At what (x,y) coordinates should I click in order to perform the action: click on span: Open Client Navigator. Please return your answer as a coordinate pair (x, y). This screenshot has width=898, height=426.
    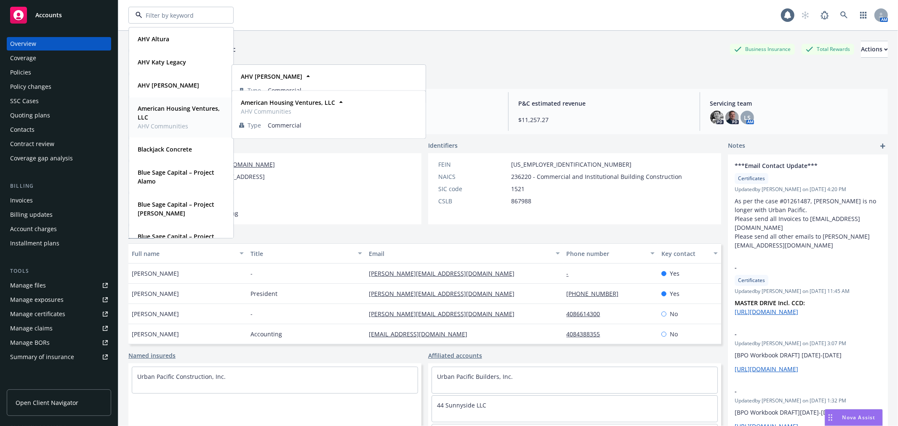
    Looking at the image, I should click on (47, 402).